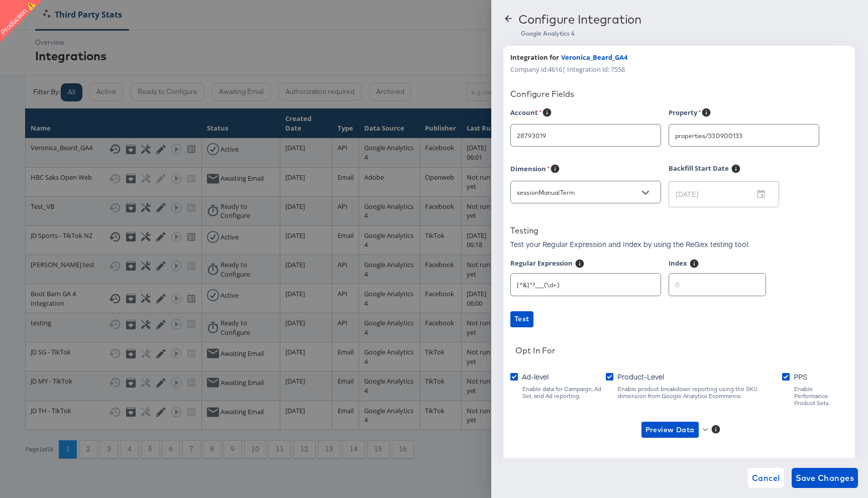 The width and height of the screenshot is (868, 498). What do you see at coordinates (526, 113) in the screenshot?
I see `label: Account` at bounding box center [526, 113].